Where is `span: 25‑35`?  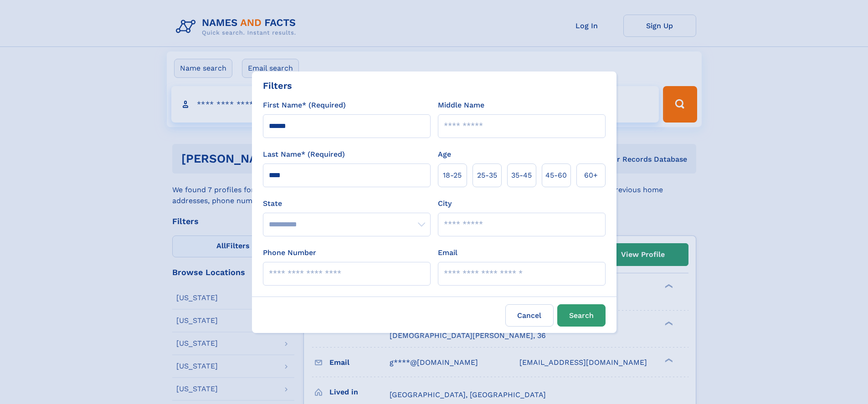
span: 25‑35 is located at coordinates (487, 176).